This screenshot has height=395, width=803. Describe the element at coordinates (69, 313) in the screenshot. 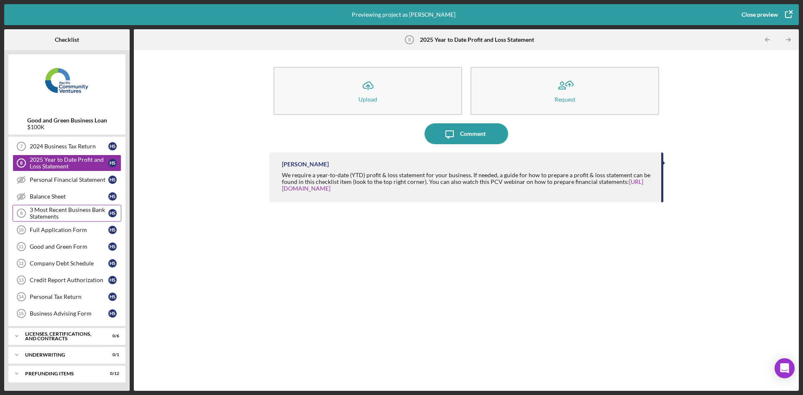

I see `div: Business Advising Form` at that location.